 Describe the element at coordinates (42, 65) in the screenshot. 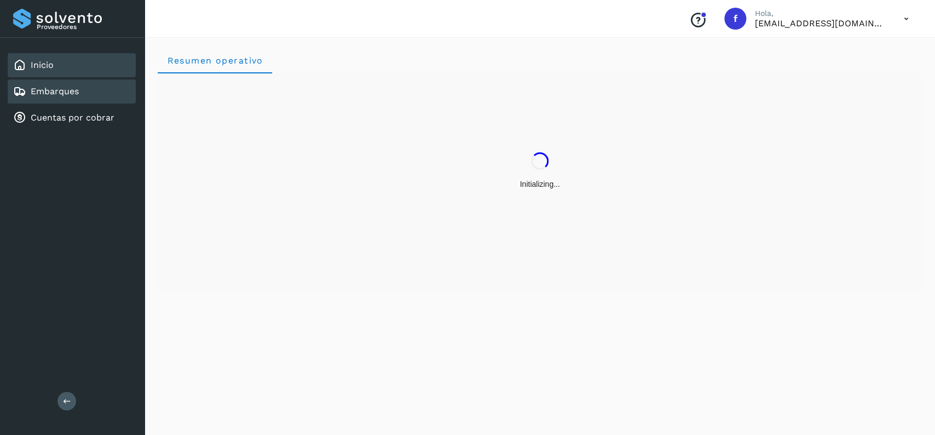

I see `a: Inicio` at that location.